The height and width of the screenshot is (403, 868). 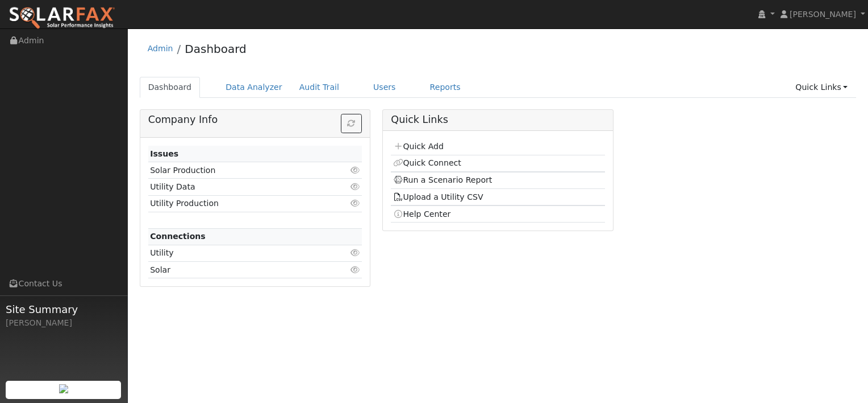 What do you see at coordinates (238, 203) in the screenshot?
I see `td: Utility Production` at bounding box center [238, 203].